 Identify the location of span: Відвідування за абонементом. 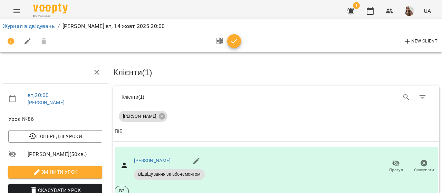
(169, 174).